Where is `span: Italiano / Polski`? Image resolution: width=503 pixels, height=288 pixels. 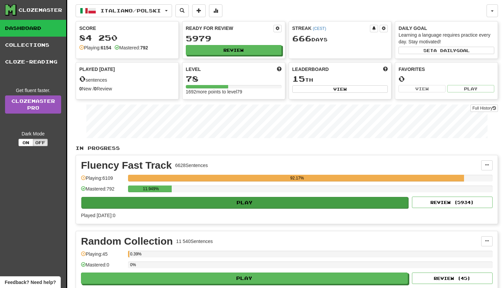
span: Italiano / Polski is located at coordinates (131, 10).